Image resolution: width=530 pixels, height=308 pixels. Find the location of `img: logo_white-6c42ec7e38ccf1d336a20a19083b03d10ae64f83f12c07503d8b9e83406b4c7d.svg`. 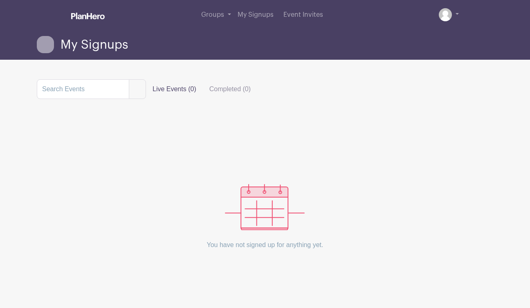

img: logo_white-6c42ec7e38ccf1d336a20a19083b03d10ae64f83f12c07503d8b9e83406b4c7d.svg is located at coordinates (88, 16).